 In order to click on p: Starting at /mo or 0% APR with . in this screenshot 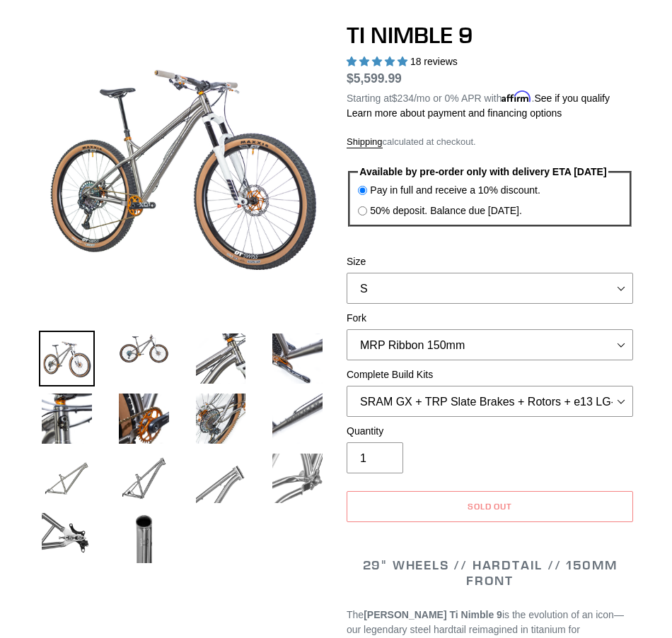, I will do `click(478, 97)`.